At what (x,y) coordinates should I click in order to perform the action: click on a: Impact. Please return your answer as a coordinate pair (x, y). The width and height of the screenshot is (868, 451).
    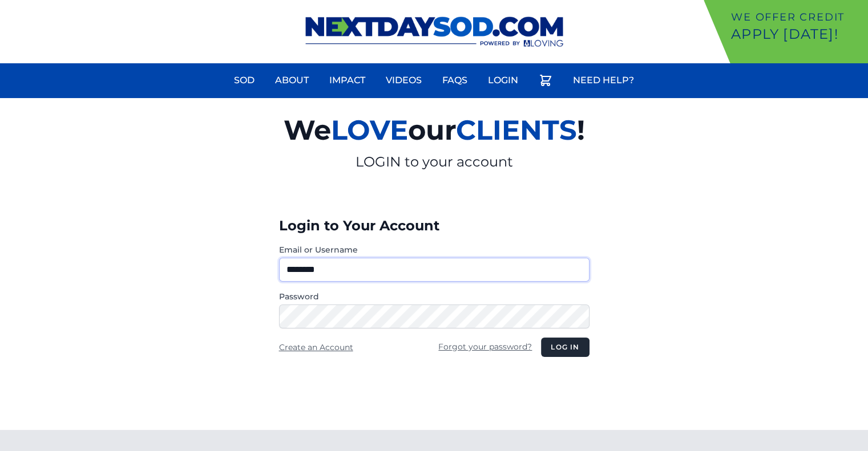
    Looking at the image, I should click on (347, 80).